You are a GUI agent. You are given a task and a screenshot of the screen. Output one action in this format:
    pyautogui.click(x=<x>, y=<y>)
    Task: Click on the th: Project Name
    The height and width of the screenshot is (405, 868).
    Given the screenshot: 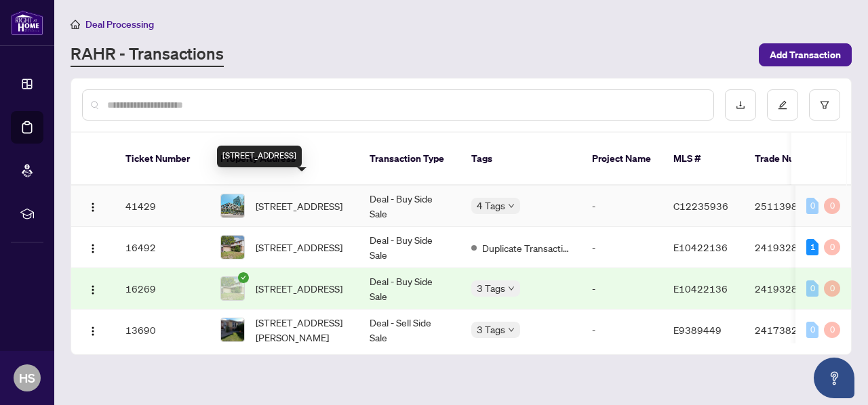 What is the action you would take?
    pyautogui.click(x=622, y=159)
    